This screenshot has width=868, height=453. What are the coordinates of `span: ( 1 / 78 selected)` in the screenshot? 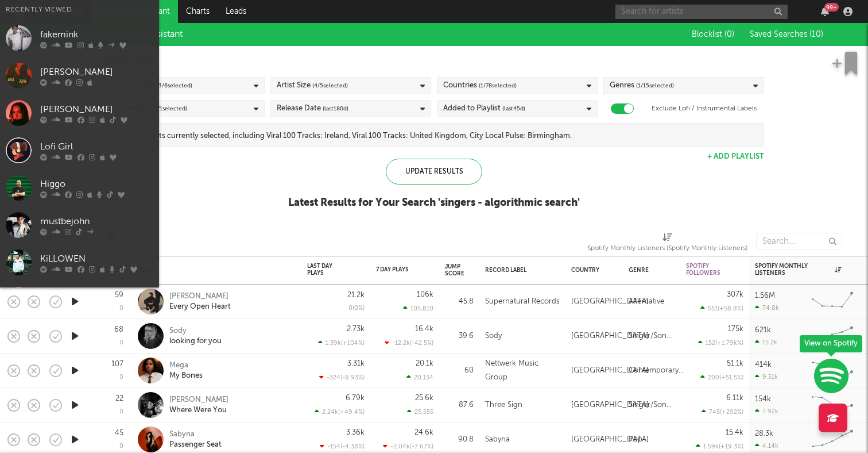 It's located at (498, 85).